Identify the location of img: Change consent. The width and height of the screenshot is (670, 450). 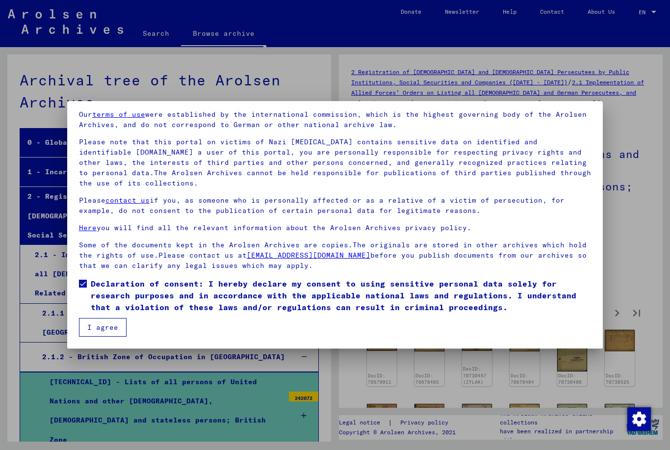
(639, 419).